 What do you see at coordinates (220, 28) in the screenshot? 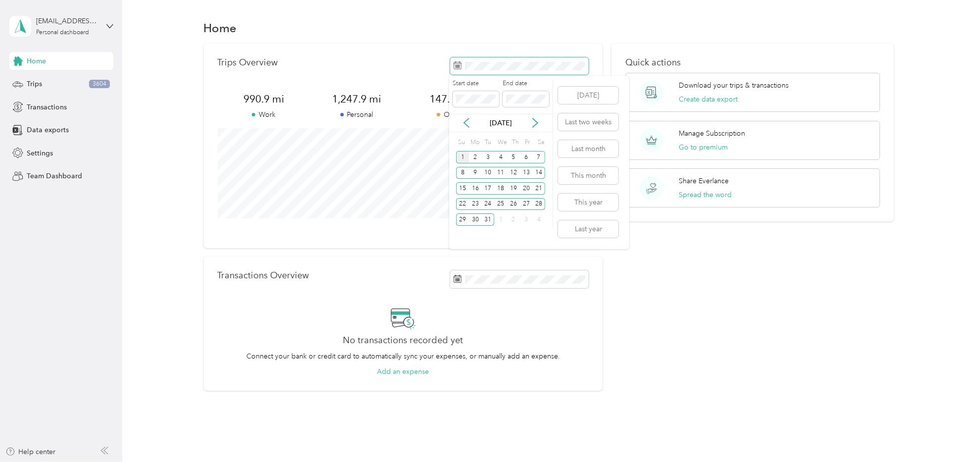
I see `h1: Home` at bounding box center [220, 28].